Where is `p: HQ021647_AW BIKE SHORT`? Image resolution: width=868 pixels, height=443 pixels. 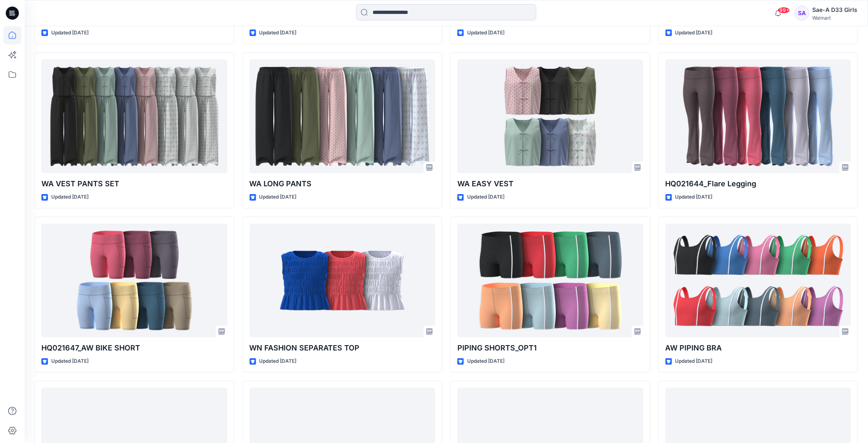
p: HQ021647_AW BIKE SHORT is located at coordinates (134, 348).